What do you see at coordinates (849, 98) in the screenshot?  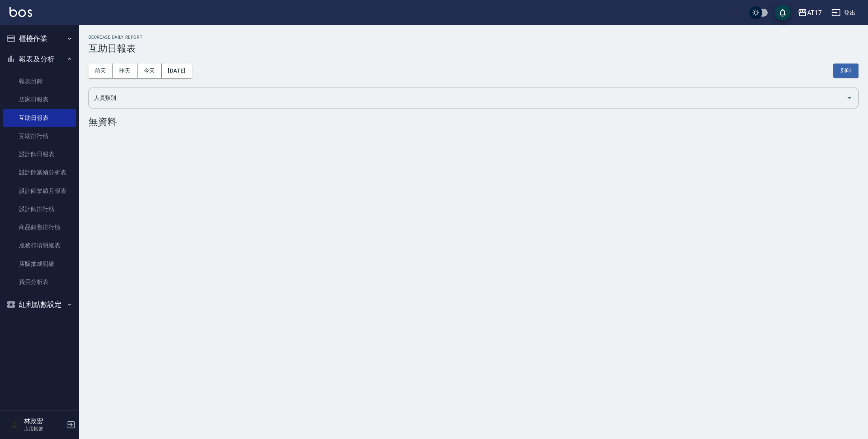 I see `button: Open` at bounding box center [849, 98].